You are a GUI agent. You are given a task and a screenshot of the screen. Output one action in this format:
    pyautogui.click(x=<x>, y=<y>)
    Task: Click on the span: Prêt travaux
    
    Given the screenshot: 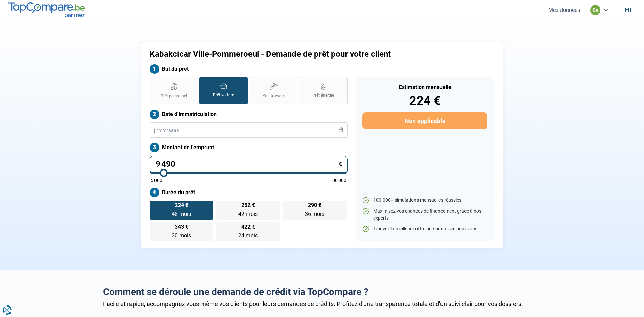 What is the action you would take?
    pyautogui.click(x=274, y=95)
    